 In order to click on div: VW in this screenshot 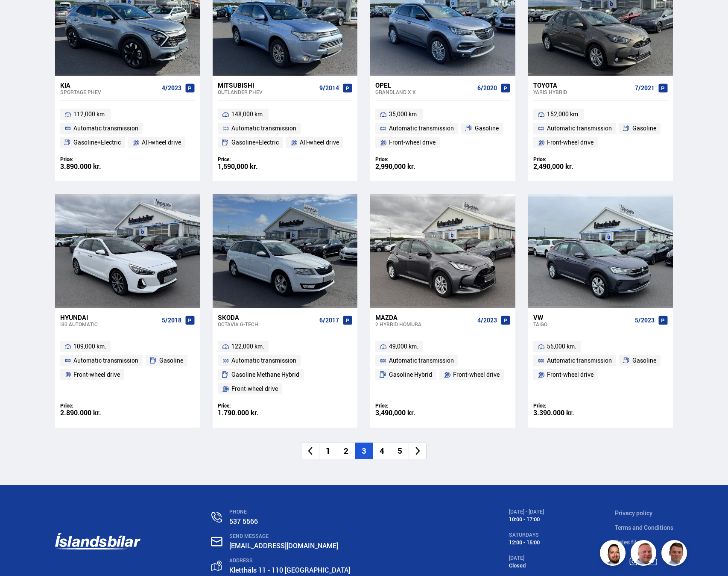, I will do `click(583, 317)`.